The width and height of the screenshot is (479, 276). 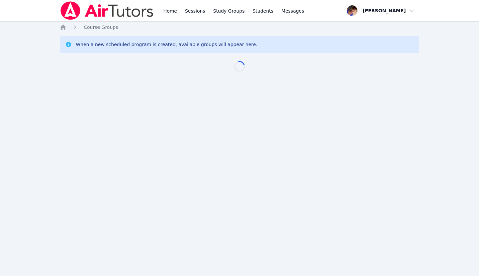 I want to click on span: Course Groups, so click(x=101, y=27).